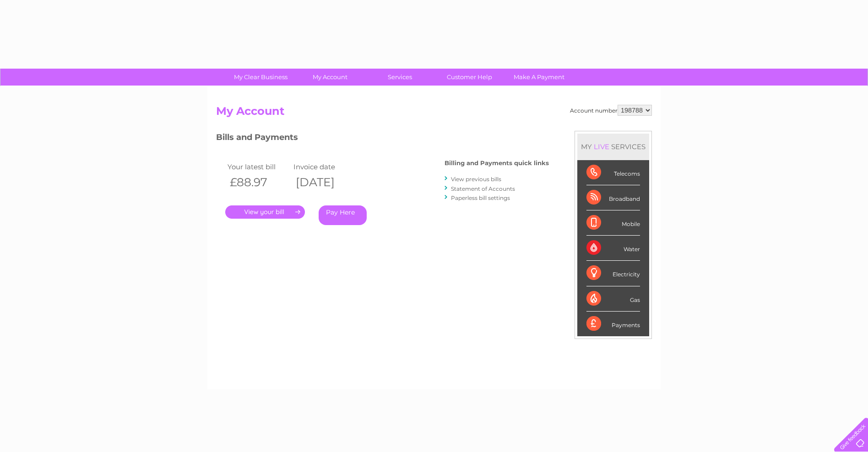  I want to click on div: LIVE, so click(601, 146).